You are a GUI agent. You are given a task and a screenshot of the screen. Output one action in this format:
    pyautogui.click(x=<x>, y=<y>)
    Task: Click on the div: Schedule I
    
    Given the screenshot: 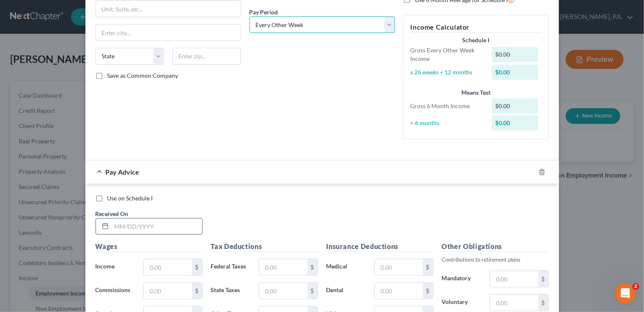 What is the action you would take?
    pyautogui.click(x=476, y=40)
    